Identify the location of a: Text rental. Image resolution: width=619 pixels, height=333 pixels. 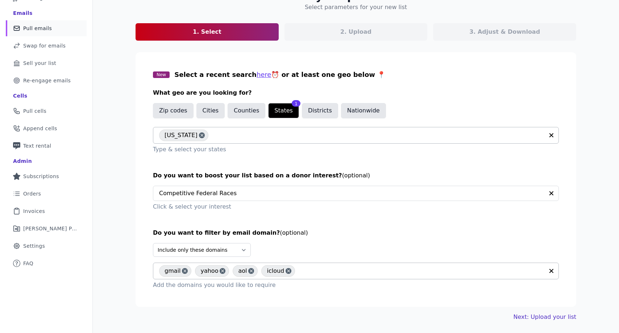
(46, 146).